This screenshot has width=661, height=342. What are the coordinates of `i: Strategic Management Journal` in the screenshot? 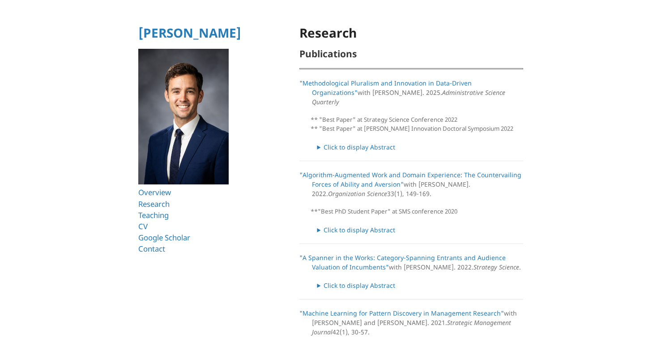 It's located at (411, 327).